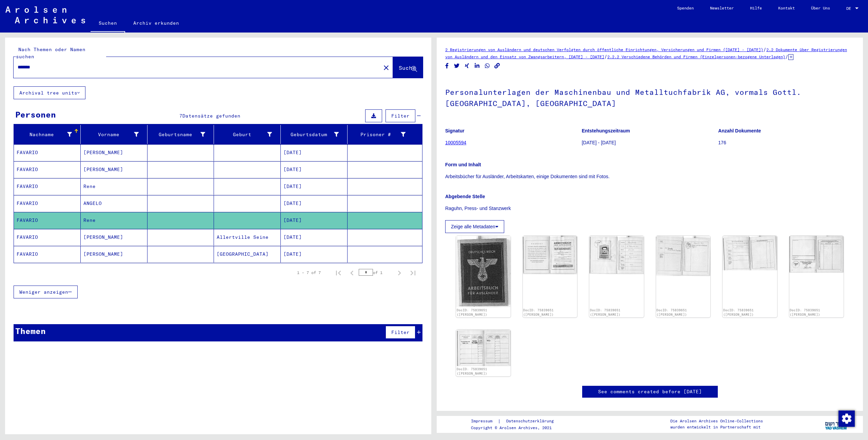 The width and height of the screenshot is (868, 440). I want to click on button: Suche, so click(408, 67).